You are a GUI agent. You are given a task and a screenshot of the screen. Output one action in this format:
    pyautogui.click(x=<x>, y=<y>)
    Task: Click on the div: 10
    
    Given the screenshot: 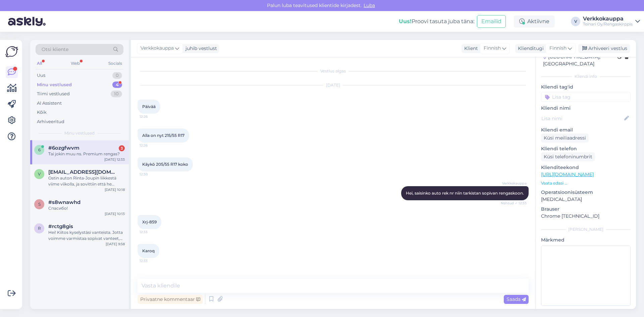 What is the action you would take?
    pyautogui.click(x=116, y=94)
    